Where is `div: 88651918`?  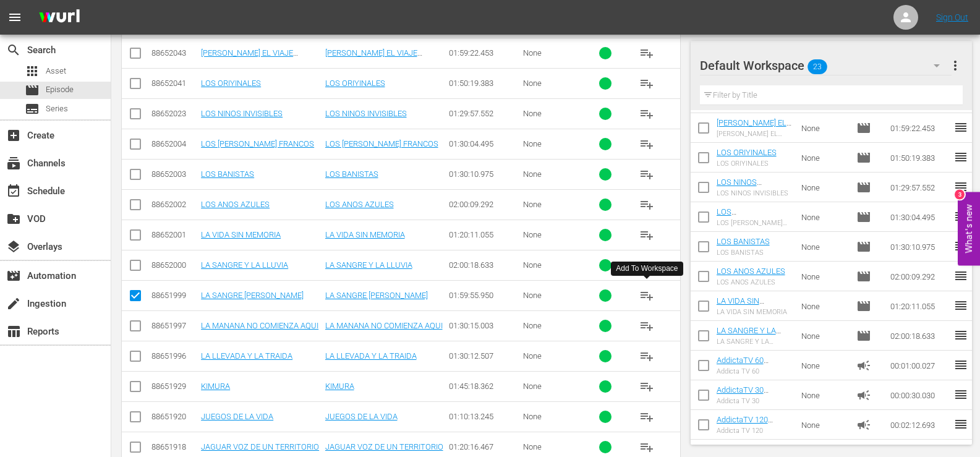 div: 88651918 is located at coordinates (175, 446).